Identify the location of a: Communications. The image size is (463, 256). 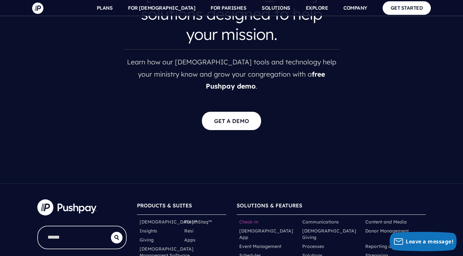
(321, 222).